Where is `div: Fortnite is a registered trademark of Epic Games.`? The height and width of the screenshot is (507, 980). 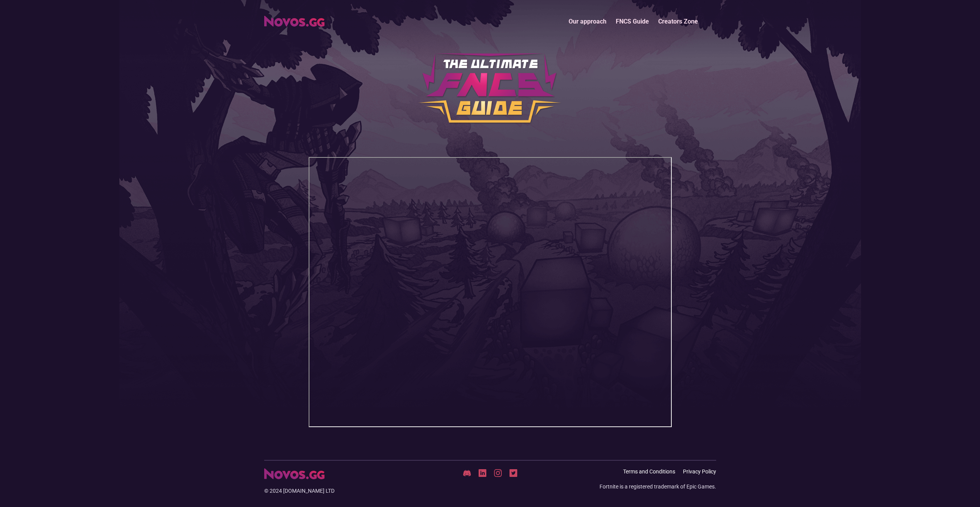 div: Fortnite is a registered trademark of Epic Games. is located at coordinates (658, 487).